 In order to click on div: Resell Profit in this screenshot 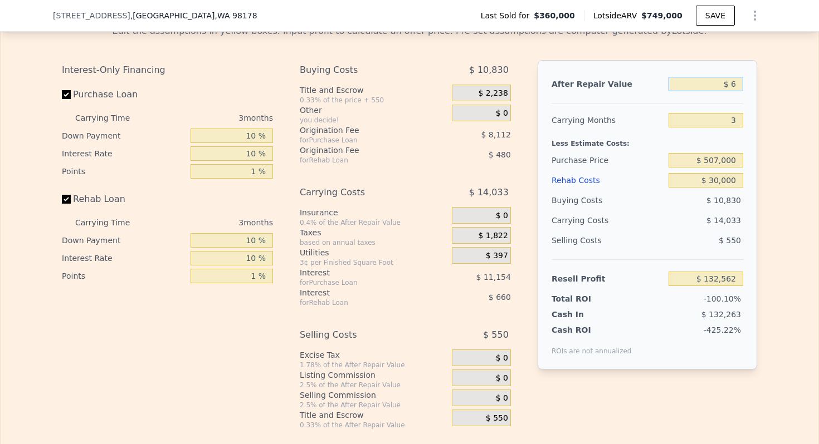, I will do `click(607, 279)`.